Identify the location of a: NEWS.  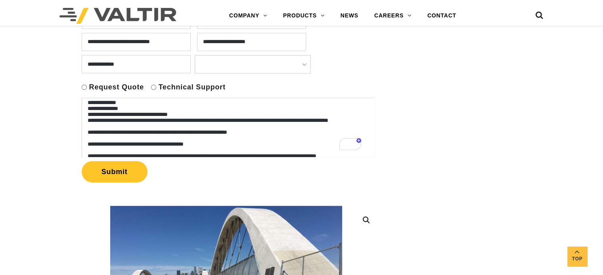
(349, 16).